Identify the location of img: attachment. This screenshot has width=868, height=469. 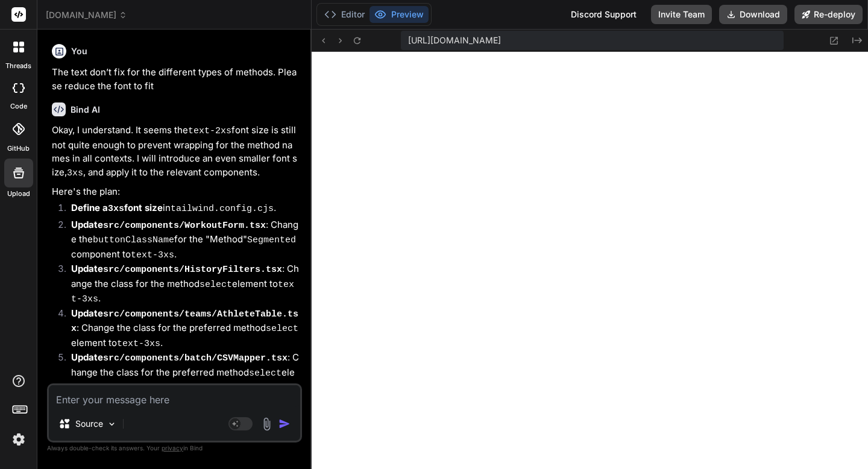
(267, 424).